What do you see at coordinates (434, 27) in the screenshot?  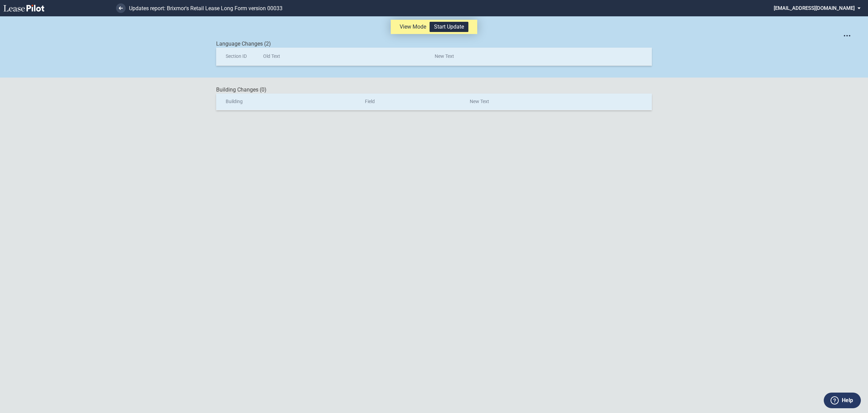 I see `div: View Mode` at bounding box center [434, 27].